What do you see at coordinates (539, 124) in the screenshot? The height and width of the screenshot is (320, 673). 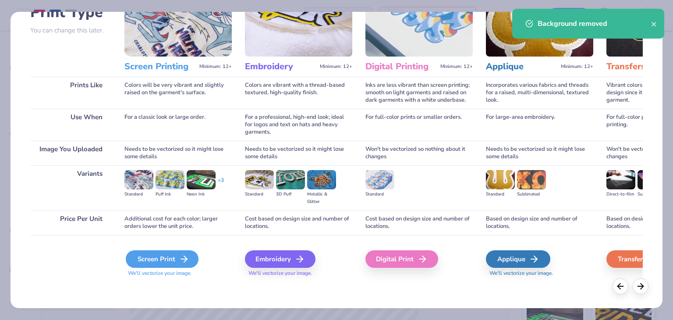 I see `div: For large-area embroidery.` at bounding box center [539, 124].